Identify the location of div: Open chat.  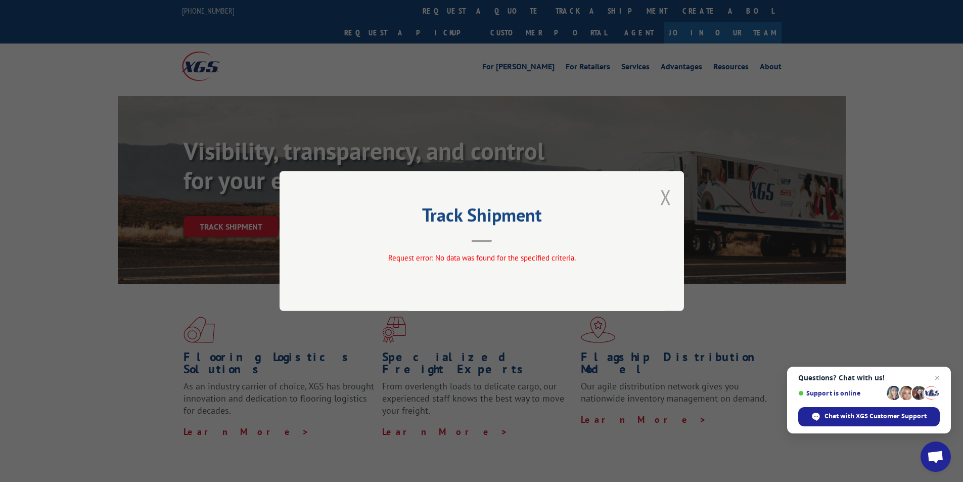
(935, 456).